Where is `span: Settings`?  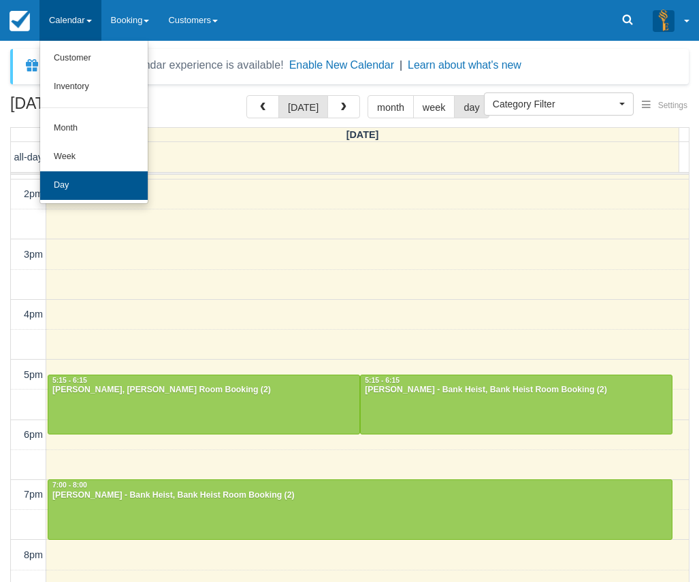 span: Settings is located at coordinates (672, 105).